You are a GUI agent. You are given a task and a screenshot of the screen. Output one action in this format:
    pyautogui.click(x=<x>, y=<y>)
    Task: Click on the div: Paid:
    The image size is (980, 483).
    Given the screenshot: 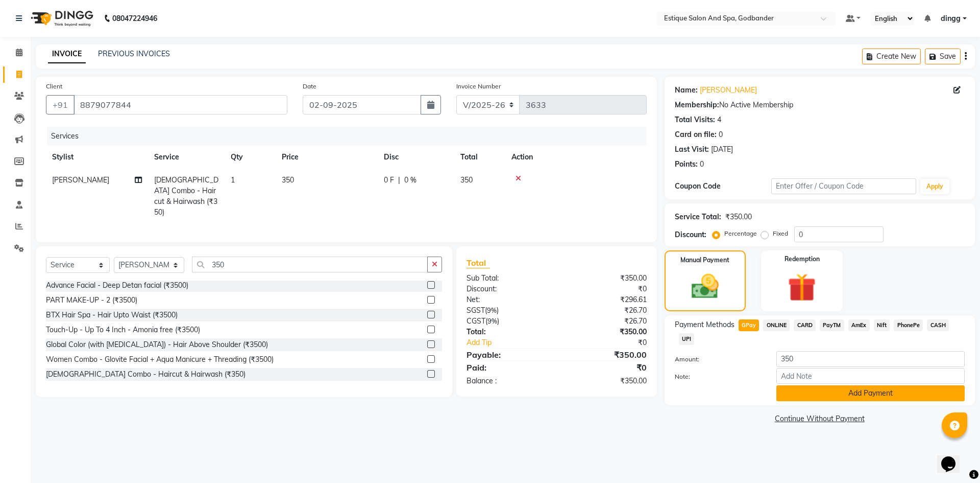 What is the action you would take?
    pyautogui.click(x=507, y=367)
    